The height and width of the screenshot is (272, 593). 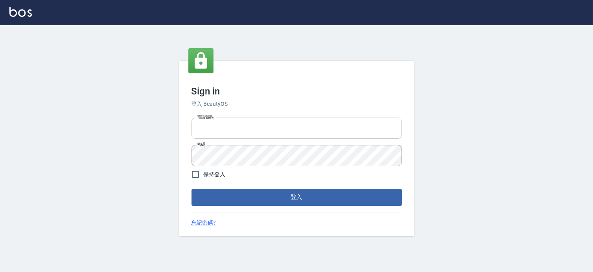 What do you see at coordinates (20, 12) in the screenshot?
I see `img: Logo` at bounding box center [20, 12].